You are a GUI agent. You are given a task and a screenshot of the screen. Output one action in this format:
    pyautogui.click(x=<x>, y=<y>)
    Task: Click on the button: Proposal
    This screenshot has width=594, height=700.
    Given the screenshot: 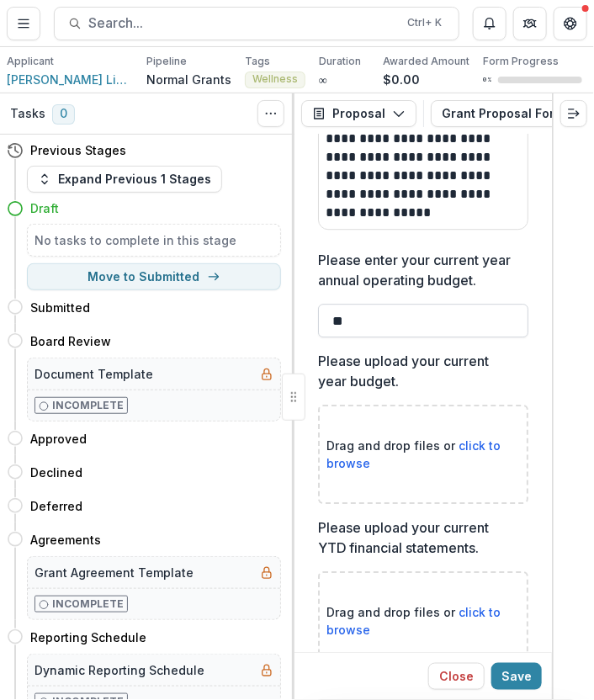 What is the action you would take?
    pyautogui.click(x=358, y=114)
    